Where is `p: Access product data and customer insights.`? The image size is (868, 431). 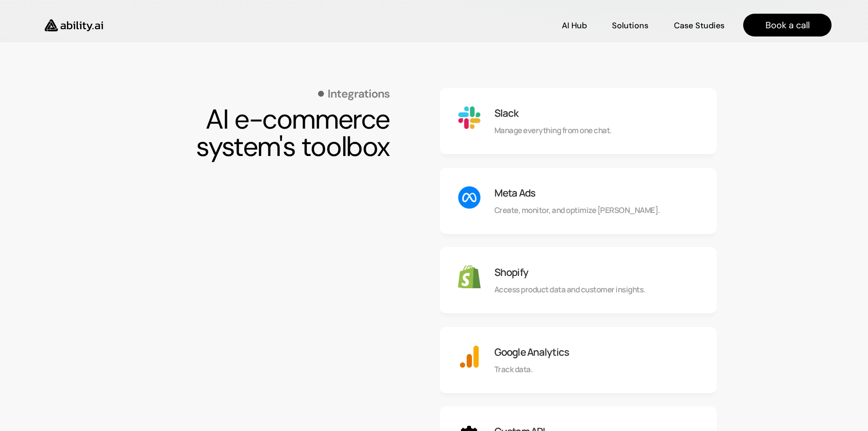
p: Access product data and customer insights. is located at coordinates (570, 289).